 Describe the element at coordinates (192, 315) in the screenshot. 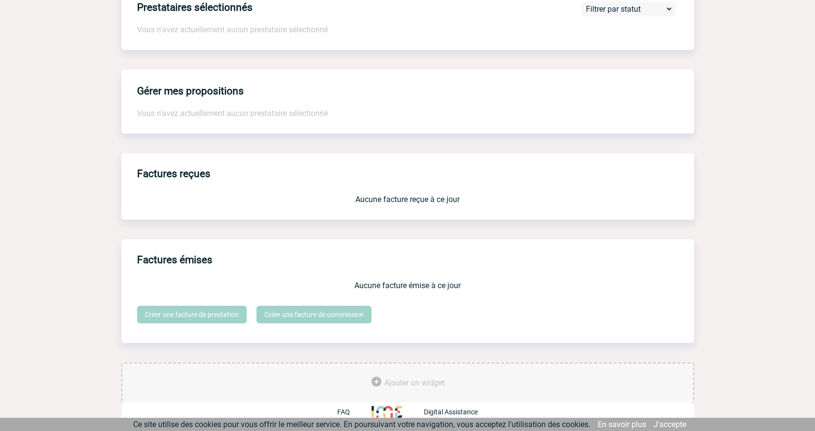

I see `a: Créer une facture de prestation` at that location.